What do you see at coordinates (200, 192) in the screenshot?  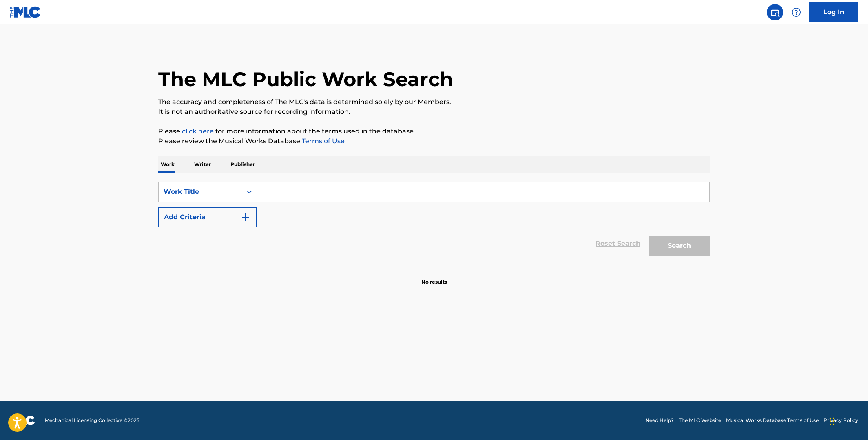 I see `div: Work Title` at bounding box center [200, 192].